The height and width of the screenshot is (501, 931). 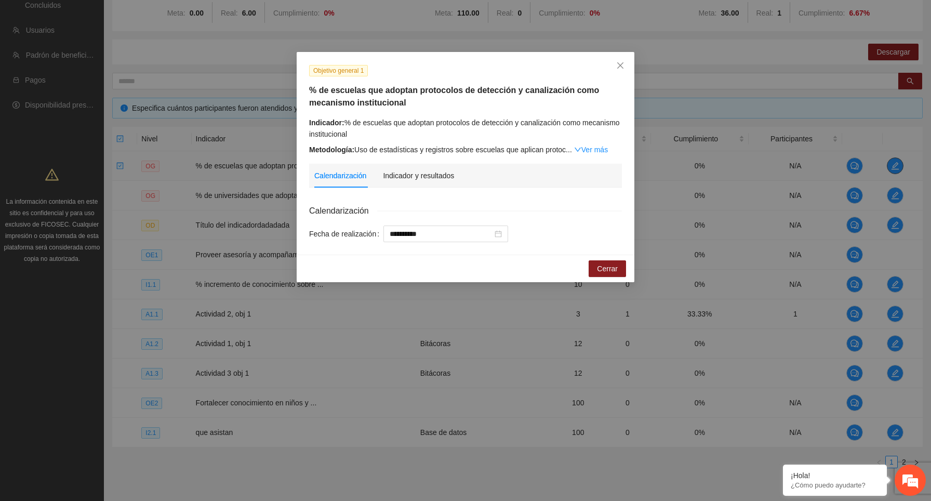 What do you see at coordinates (466, 97) in the screenshot?
I see `h5: % de escuelas que adoptan protocolos de detección y canalización como mecanismo institucional` at bounding box center [466, 97].